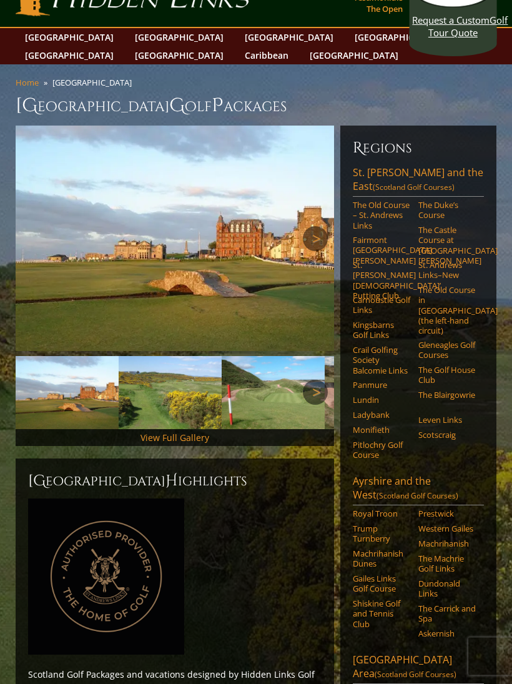 The width and height of the screenshot is (512, 684). Describe the element at coordinates (418, 149) in the screenshot. I see `h6: Regions` at that location.